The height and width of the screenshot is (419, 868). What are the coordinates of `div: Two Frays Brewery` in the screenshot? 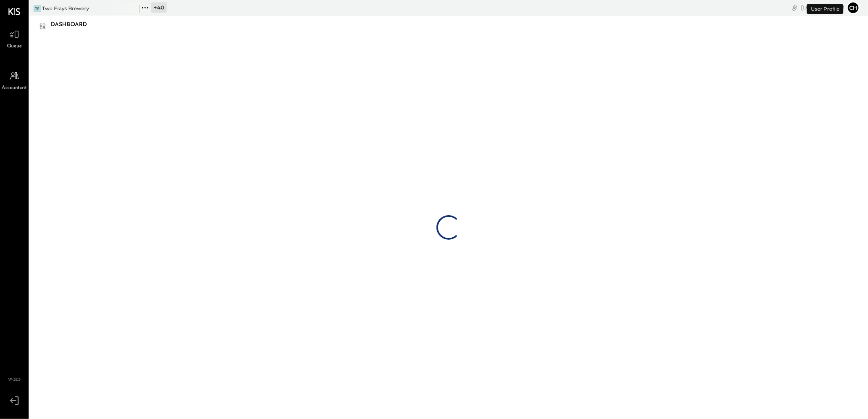 It's located at (65, 8).